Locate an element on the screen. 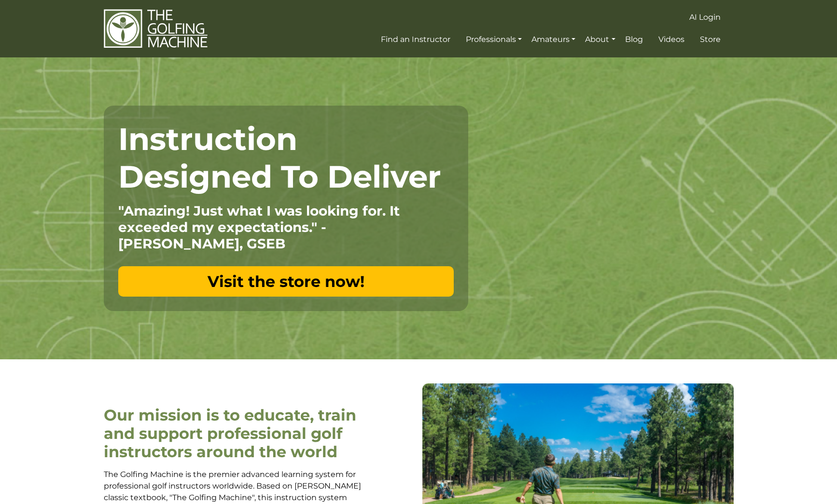  span: Blog is located at coordinates (634, 39).